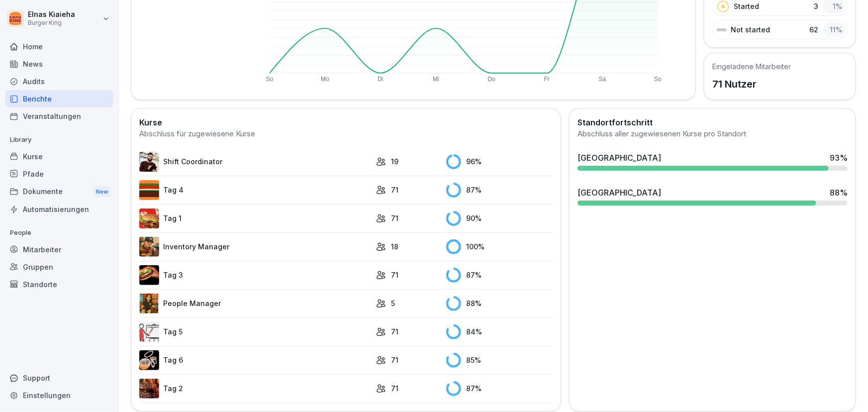 The height and width of the screenshot is (412, 868). What do you see at coordinates (51, 15) in the screenshot?
I see `p: Elnas Kiaieha` at bounding box center [51, 15].